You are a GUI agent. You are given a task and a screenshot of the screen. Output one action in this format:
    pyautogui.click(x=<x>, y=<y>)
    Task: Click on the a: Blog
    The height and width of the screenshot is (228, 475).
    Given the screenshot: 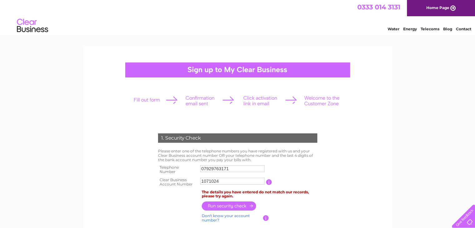 What is the action you would take?
    pyautogui.click(x=448, y=29)
    